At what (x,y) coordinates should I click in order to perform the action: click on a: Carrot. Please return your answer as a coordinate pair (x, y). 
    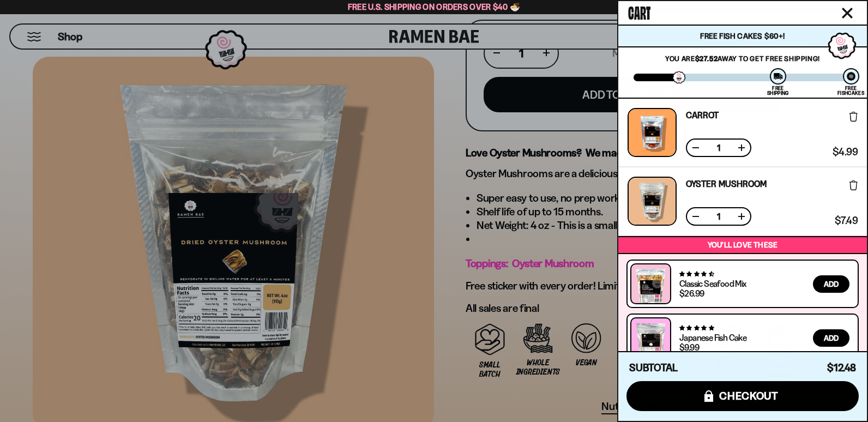
    Looking at the image, I should click on (703, 115).